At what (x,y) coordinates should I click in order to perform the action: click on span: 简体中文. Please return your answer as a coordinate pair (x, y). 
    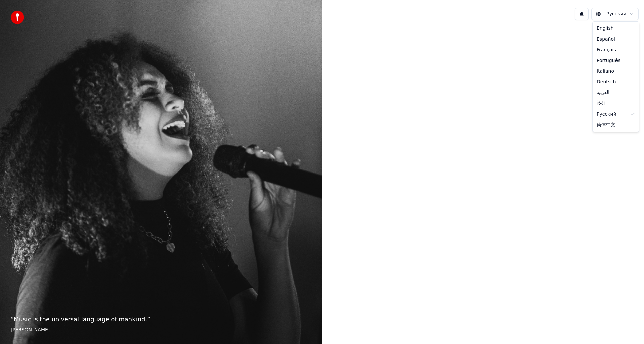
    Looking at the image, I should click on (606, 125).